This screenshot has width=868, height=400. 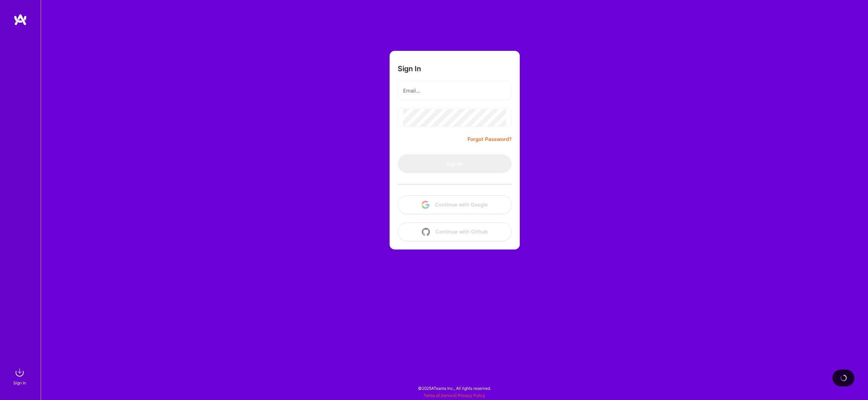 I want to click on div: Sign In, so click(x=20, y=383).